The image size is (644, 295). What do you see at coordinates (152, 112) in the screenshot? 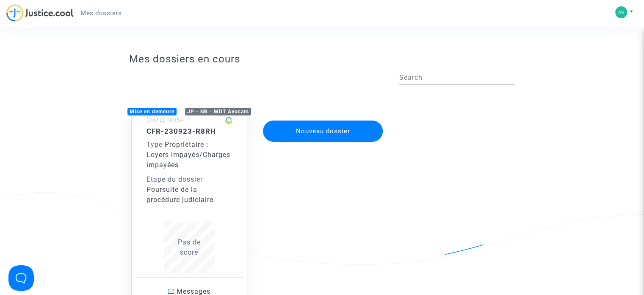
I see `div: Mise en demeure` at bounding box center [152, 112].